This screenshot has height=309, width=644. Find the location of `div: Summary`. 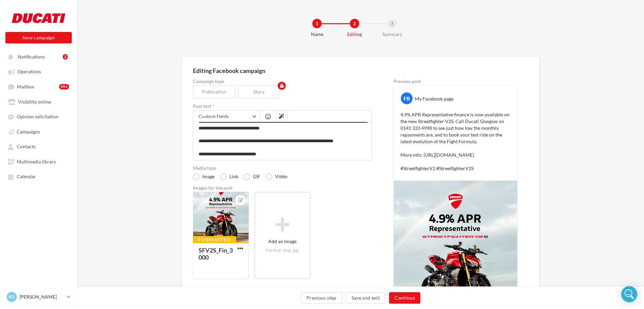

div: Summary is located at coordinates (393, 35).